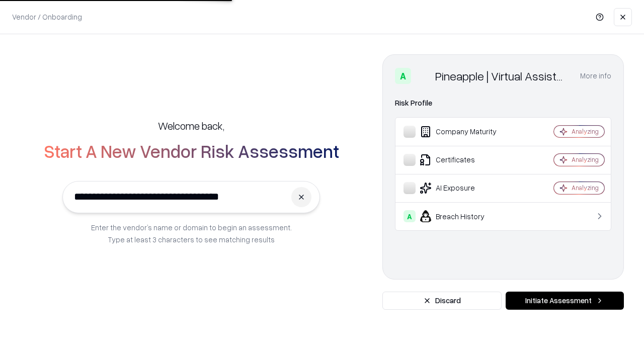 The height and width of the screenshot is (362, 644). What do you see at coordinates (192, 234) in the screenshot?
I see `p: Enter the vendor’s name or domain to begin an assessment. Type at least 3 characters to see match...` at bounding box center [192, 234].